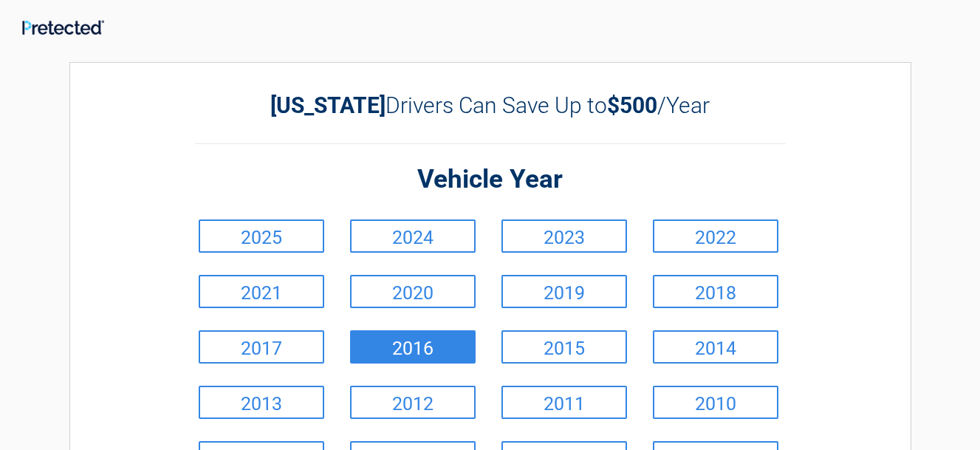 The image size is (980, 450). Describe the element at coordinates (564, 347) in the screenshot. I see `a: 2015` at that location.